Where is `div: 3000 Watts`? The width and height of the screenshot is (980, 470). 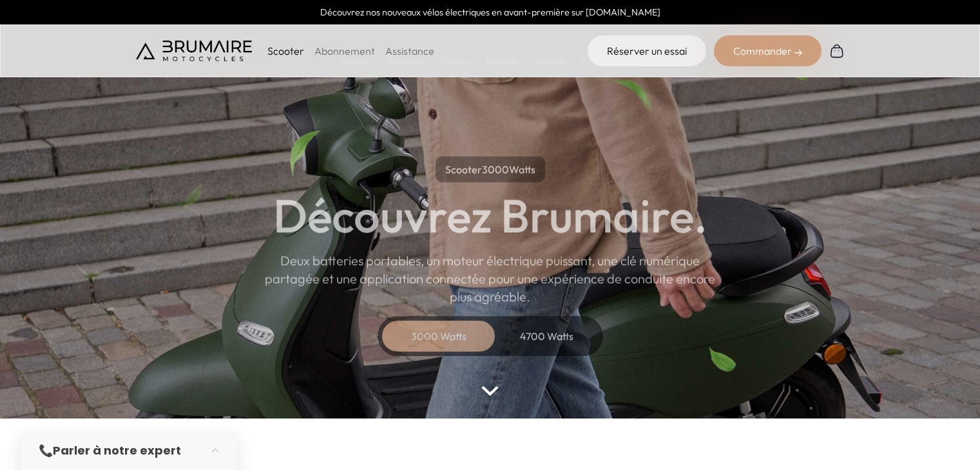 div: 3000 Watts is located at coordinates (438, 336).